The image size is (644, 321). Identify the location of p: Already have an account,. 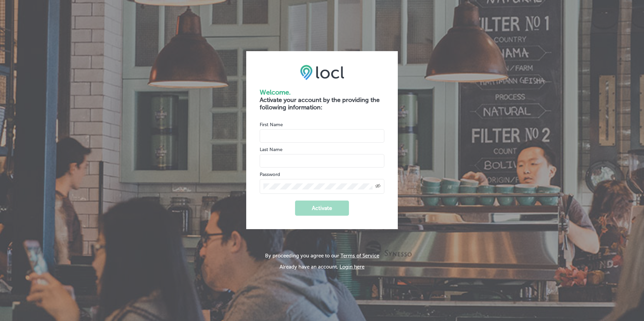
(322, 267).